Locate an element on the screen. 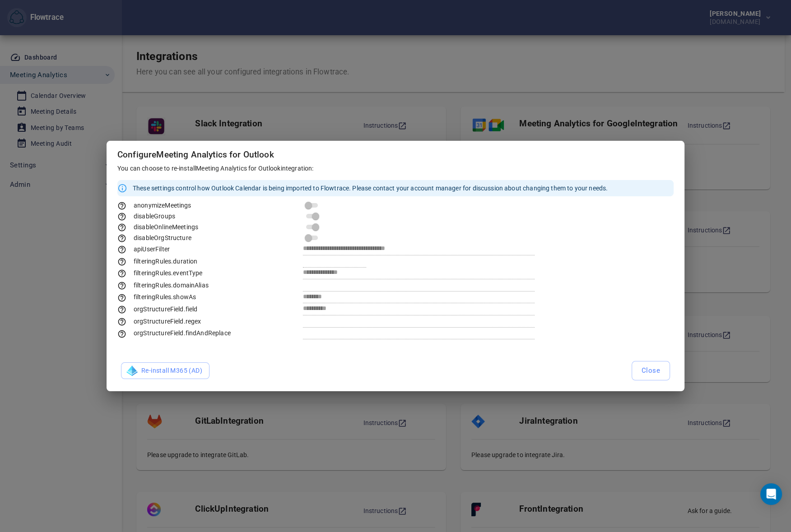  div: Open Intercom Messenger is located at coordinates (772, 494).